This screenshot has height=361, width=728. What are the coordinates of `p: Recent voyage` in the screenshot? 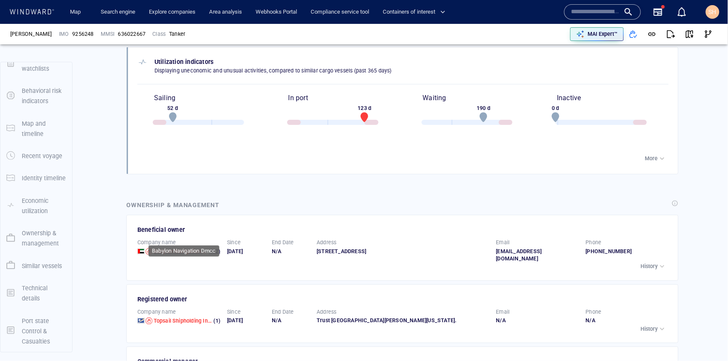 It's located at (42, 156).